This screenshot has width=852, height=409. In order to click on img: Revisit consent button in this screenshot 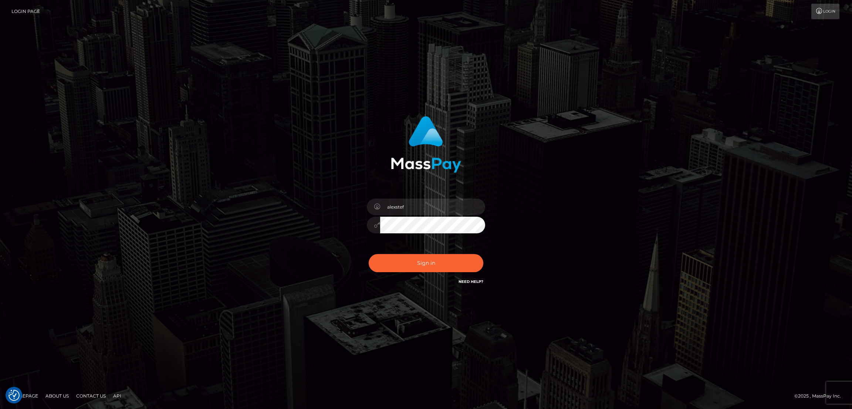, I will do `click(14, 395)`.